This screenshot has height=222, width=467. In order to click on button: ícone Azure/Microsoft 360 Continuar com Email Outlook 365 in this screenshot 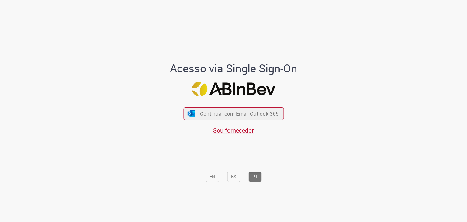, I will do `click(233, 113)`.